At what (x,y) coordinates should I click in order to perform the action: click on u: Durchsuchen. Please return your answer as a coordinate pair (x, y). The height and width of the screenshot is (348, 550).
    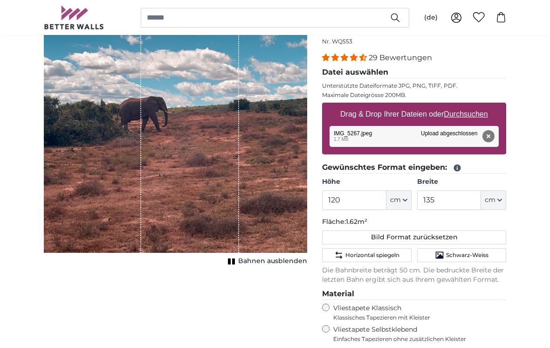
    Looking at the image, I should click on (466, 114).